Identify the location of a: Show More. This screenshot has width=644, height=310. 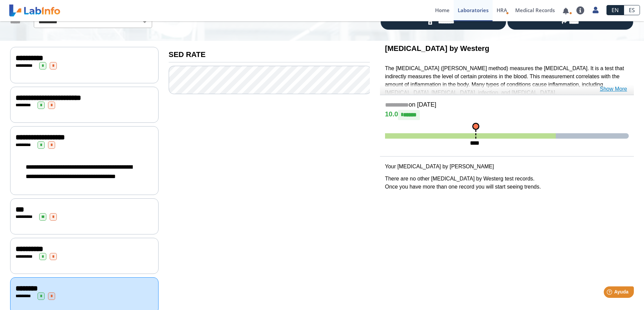
(613, 89).